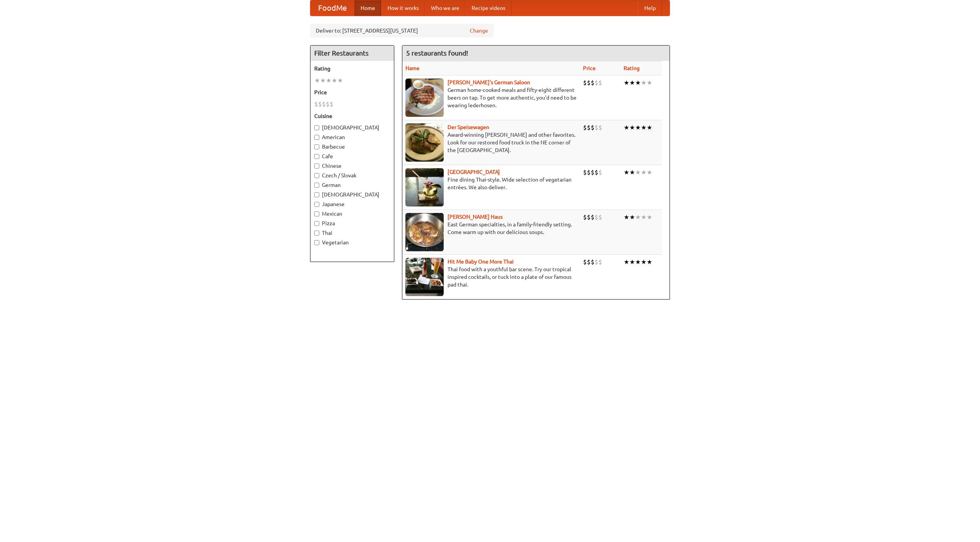  Describe the element at coordinates (480, 262) in the screenshot. I see `a: Hit Me Baby One More Thai` at that location.